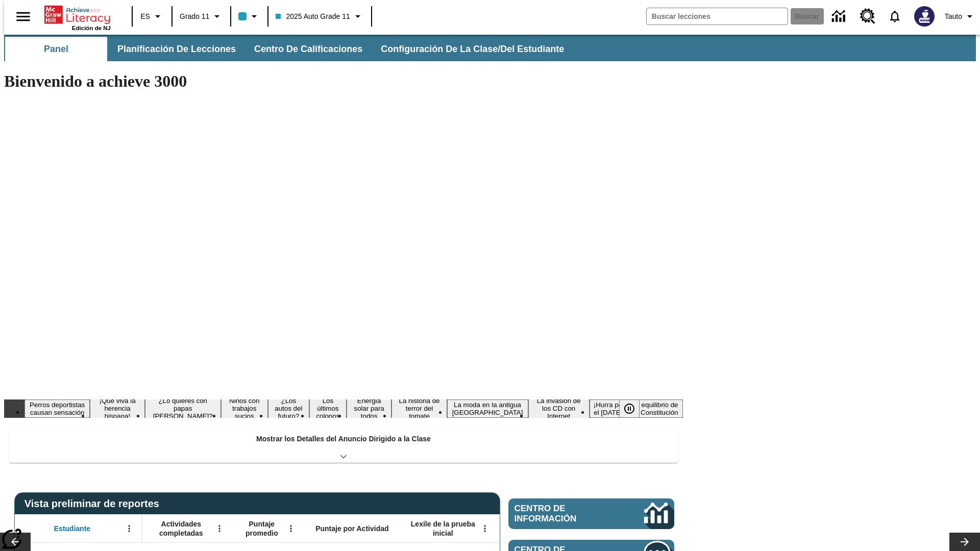 This screenshot has height=551, width=980. Describe the element at coordinates (245, 409) in the screenshot. I see `button: Diapositiva 4 Niños con trabajos sucios` at that location.